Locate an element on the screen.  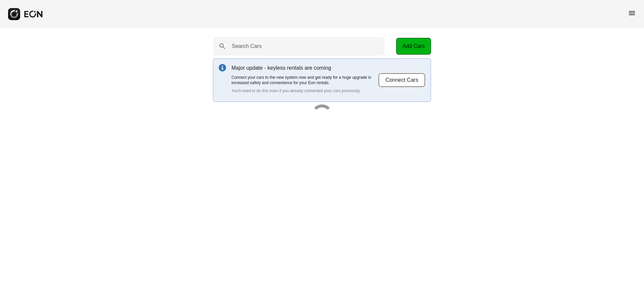
button: Connect Cars is located at coordinates (402, 80).